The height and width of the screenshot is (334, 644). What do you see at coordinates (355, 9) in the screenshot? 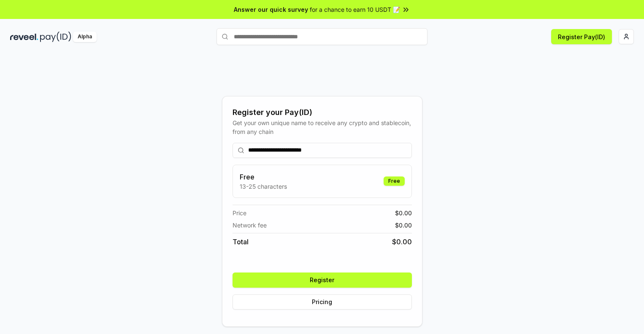
I see `span: for a chance to earn 10 USDT 📝` at bounding box center [355, 9].